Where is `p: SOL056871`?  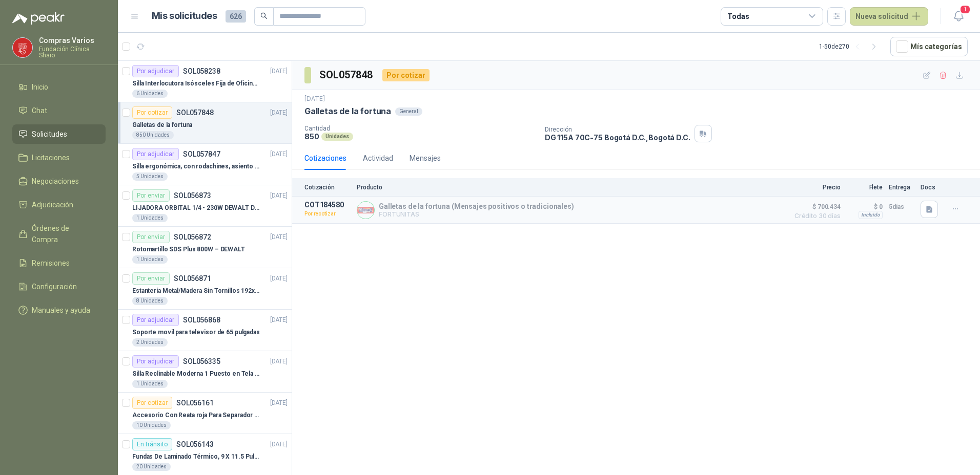 p: SOL056871 is located at coordinates (192, 278).